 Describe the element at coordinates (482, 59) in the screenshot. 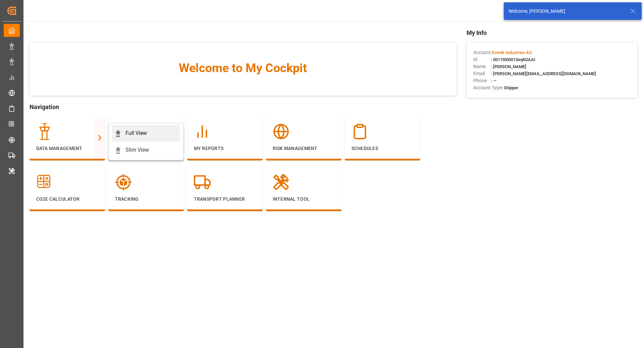

I see `span: Id` at that location.